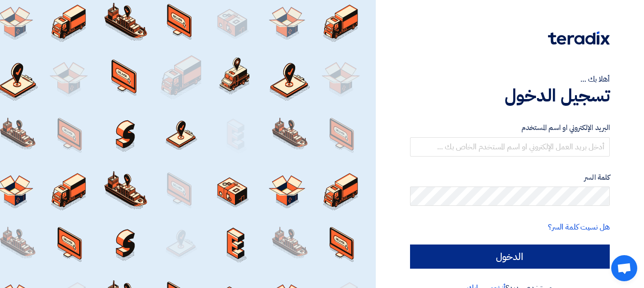  Describe the element at coordinates (510, 96) in the screenshot. I see `h1: تسجيل الدخول` at that location.